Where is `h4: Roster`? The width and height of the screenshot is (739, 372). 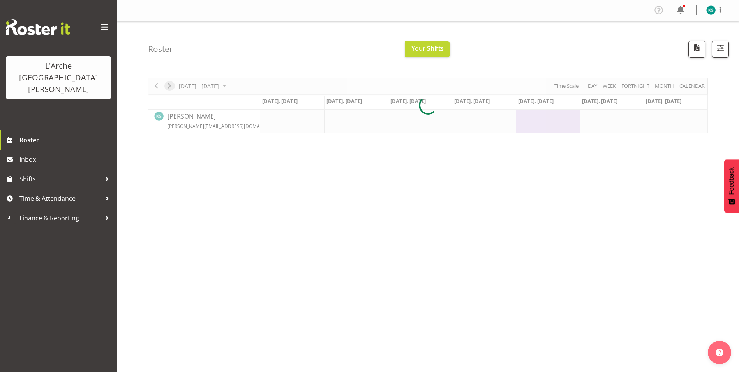 h4: Roster is located at coordinates (161, 49).